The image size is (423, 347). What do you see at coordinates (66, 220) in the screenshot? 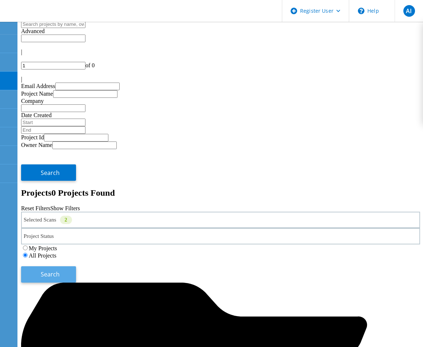
I see `div: 2` at bounding box center [66, 220].